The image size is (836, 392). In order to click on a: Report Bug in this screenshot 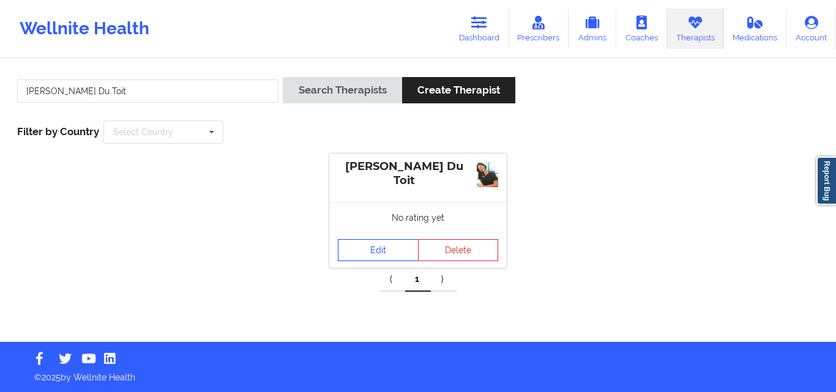, I will do `click(827, 181)`.